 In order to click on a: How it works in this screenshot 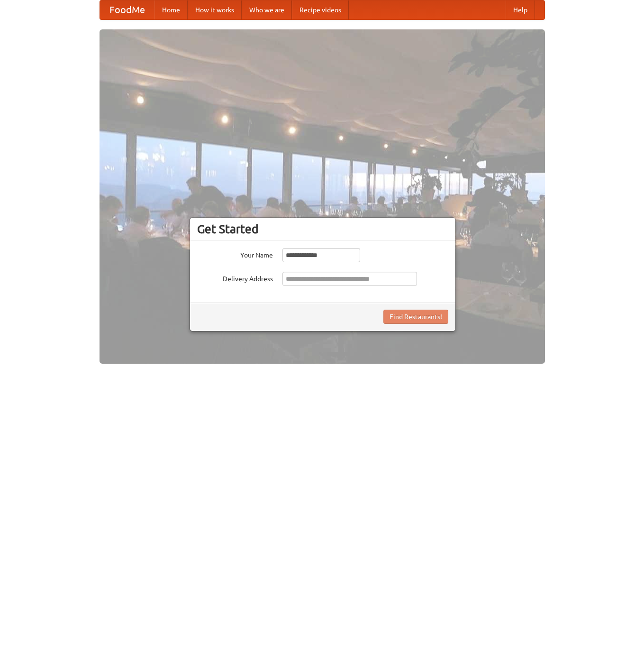, I will do `click(215, 10)`.